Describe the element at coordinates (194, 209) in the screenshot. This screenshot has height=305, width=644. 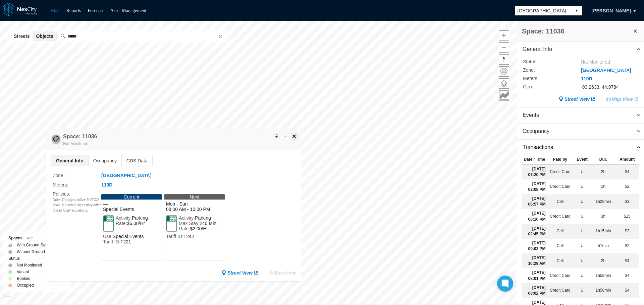
I see `span: 08:00 AM - 10:00 PM` at that location.